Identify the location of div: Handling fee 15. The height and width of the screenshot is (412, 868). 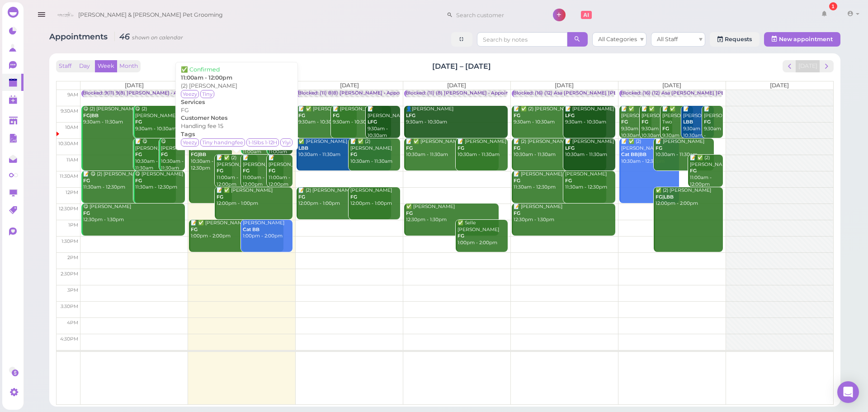
(236, 126).